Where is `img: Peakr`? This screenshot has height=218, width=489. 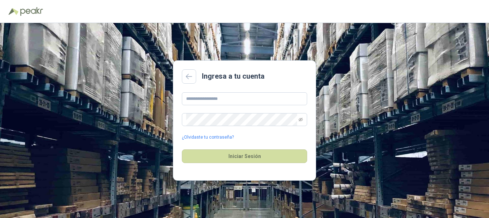 img: Peakr is located at coordinates (32, 11).